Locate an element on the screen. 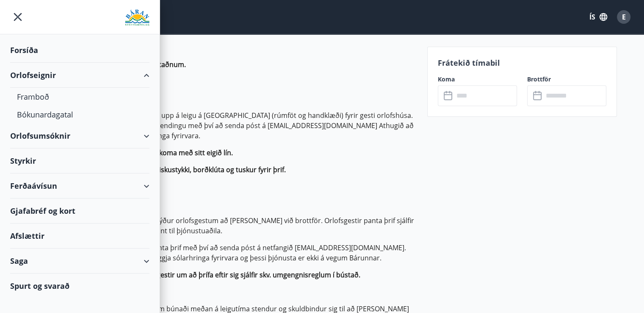 Image resolution: width=644 pixels, height=313 pixels. img: union_logo is located at coordinates (137, 18).